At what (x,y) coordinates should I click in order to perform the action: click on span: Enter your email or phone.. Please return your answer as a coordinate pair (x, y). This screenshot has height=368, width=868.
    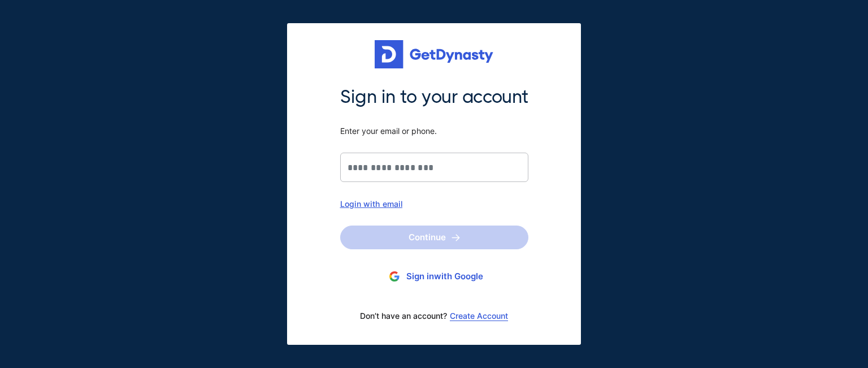
    Looking at the image, I should click on (434, 131).